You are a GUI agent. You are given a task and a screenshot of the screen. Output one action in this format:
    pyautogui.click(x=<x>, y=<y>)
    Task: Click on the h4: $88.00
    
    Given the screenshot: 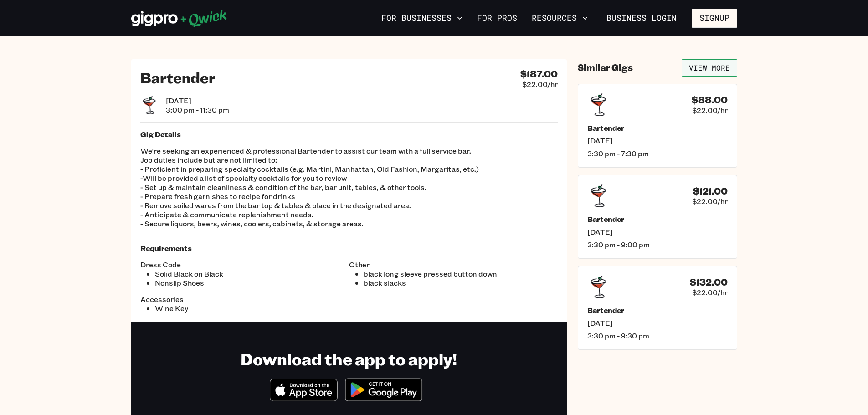 What is the action you would take?
    pyautogui.click(x=710, y=100)
    